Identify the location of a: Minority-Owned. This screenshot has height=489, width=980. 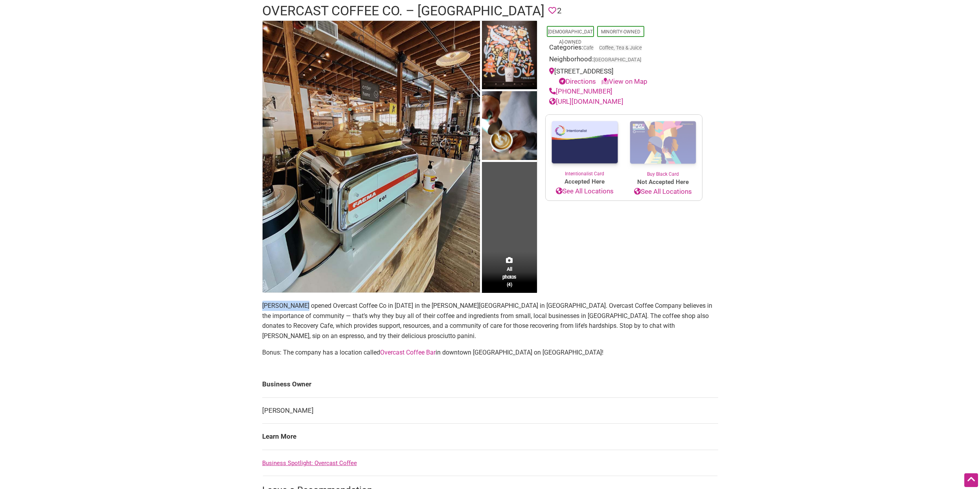
(621, 32).